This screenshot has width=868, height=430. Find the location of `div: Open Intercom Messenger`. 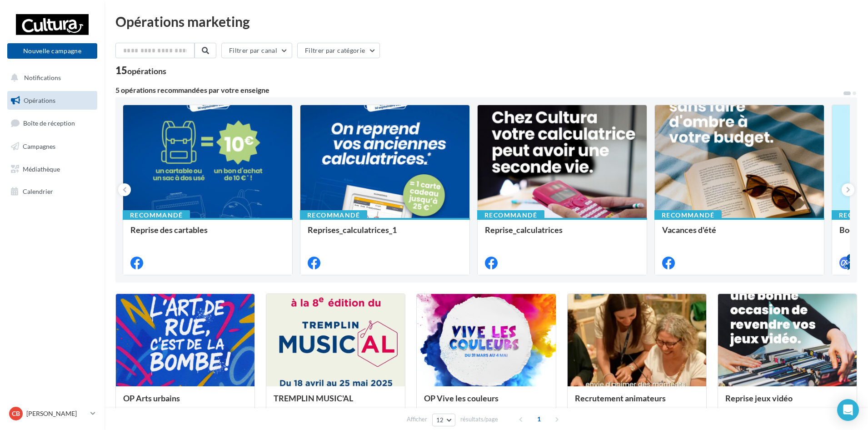

div: Open Intercom Messenger is located at coordinates (848, 410).